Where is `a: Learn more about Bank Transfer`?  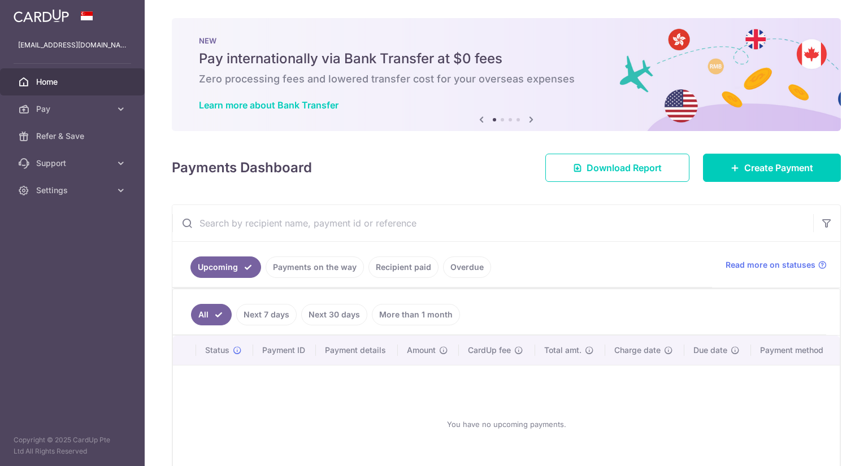 a: Learn more about Bank Transfer is located at coordinates (268, 105).